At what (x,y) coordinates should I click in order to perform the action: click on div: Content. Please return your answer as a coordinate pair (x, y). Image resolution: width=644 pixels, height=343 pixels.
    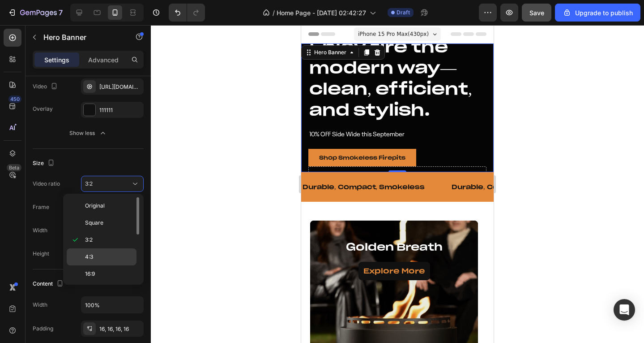
    Looking at the image, I should click on (49, 284).